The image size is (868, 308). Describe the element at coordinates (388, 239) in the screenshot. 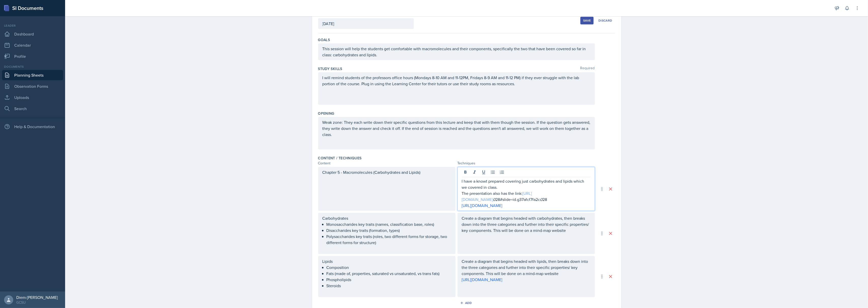

I see `p: Polysaccharides key traits (roles, two different forms for storage, two different forms for struc...` at that location.